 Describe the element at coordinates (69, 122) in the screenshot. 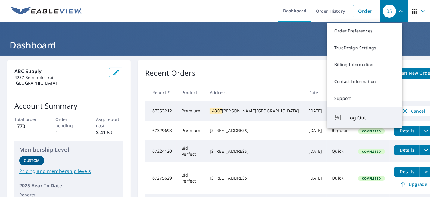

I see `p: Order pending` at that location.